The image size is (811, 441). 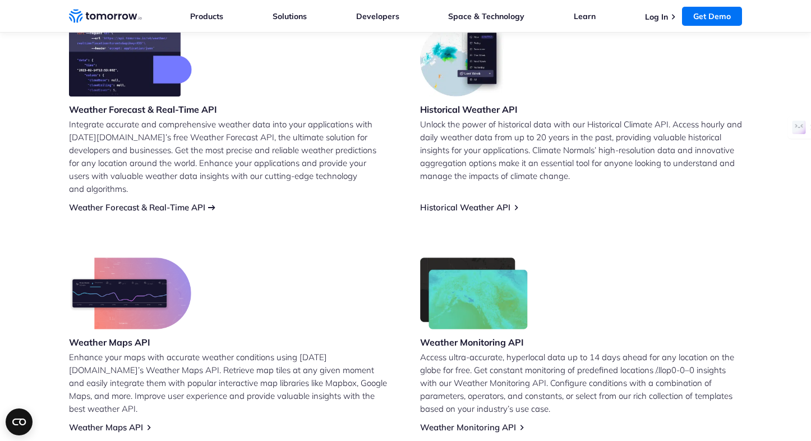 I want to click on h3: Historical Weather API, so click(x=469, y=109).